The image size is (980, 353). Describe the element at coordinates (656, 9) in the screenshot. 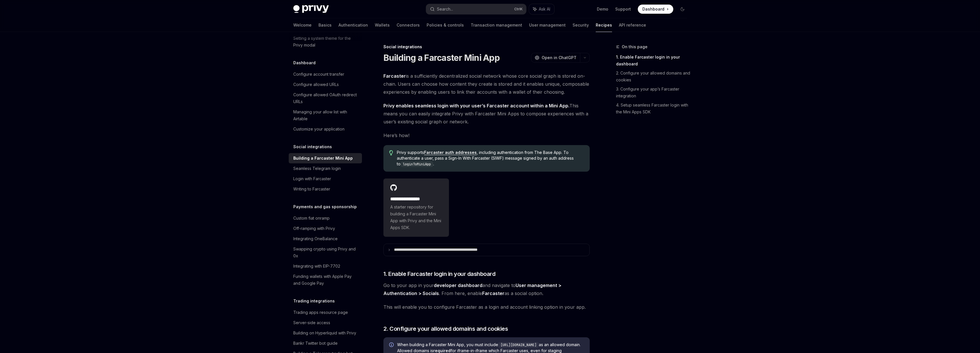

I see `a: Dashboard` at that location.